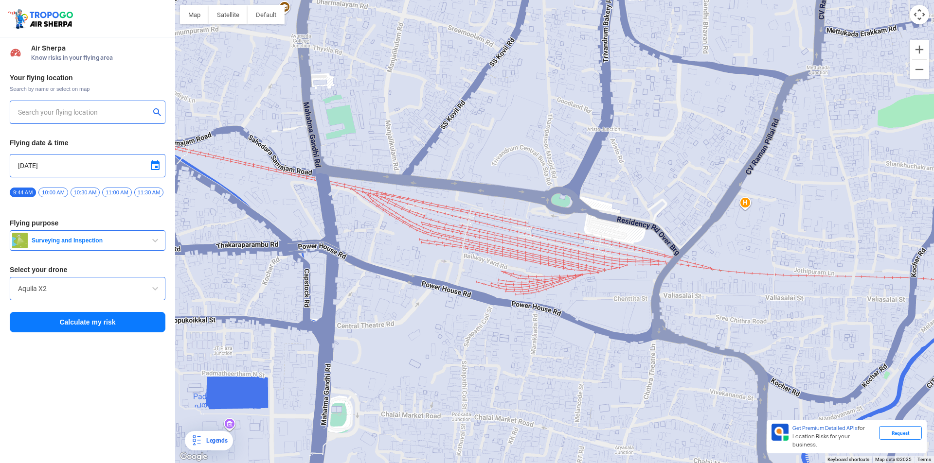  What do you see at coordinates (53, 193) in the screenshot?
I see `span: 10:00 AM` at bounding box center [53, 193].